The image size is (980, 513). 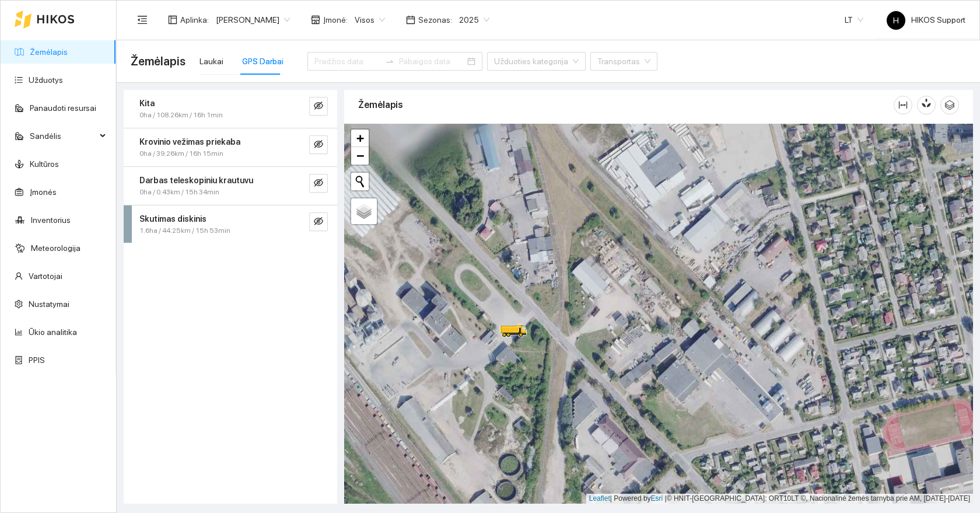 What do you see at coordinates (158, 61) in the screenshot?
I see `span: Žemėlapis` at bounding box center [158, 61].